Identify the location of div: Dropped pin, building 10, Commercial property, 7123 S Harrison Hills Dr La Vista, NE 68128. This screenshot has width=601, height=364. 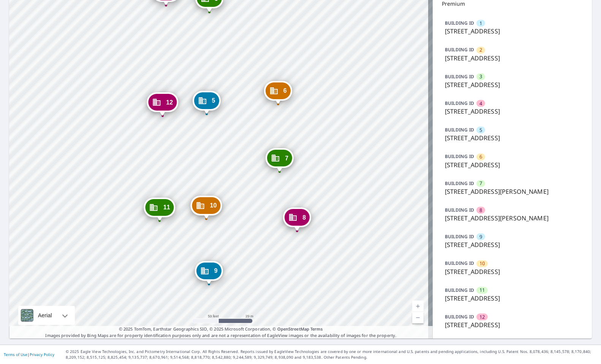
(206, 207).